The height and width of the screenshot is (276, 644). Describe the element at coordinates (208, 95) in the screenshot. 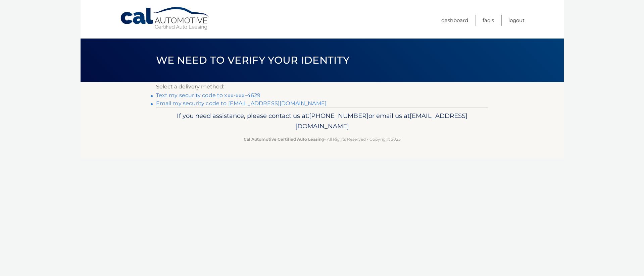

I see `a: Text my security code to xxx-xxx-4629` at that location.